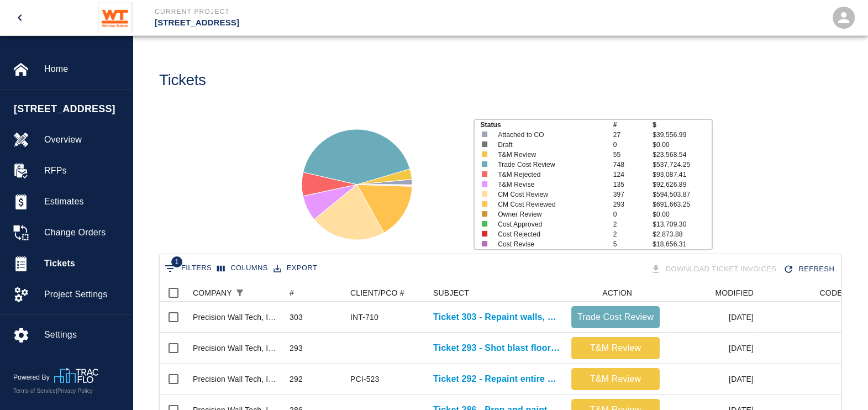 The image size is (868, 410). Describe the element at coordinates (550, 234) in the screenshot. I see `p: Cost Rejected` at that location.